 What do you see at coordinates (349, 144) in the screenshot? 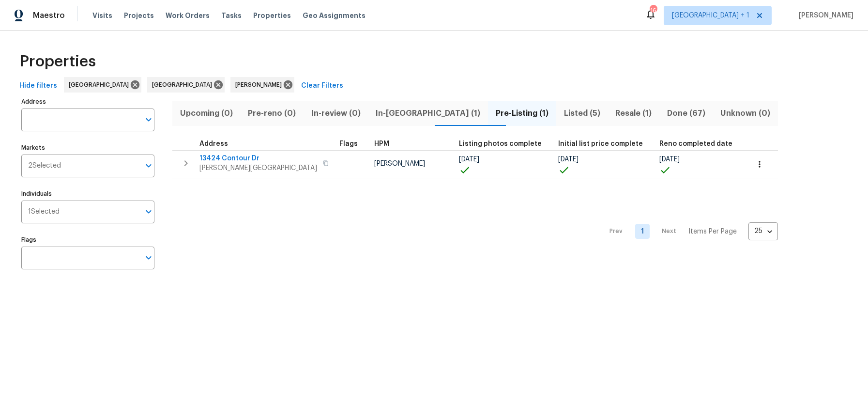
I see `span: Flags` at bounding box center [349, 144].